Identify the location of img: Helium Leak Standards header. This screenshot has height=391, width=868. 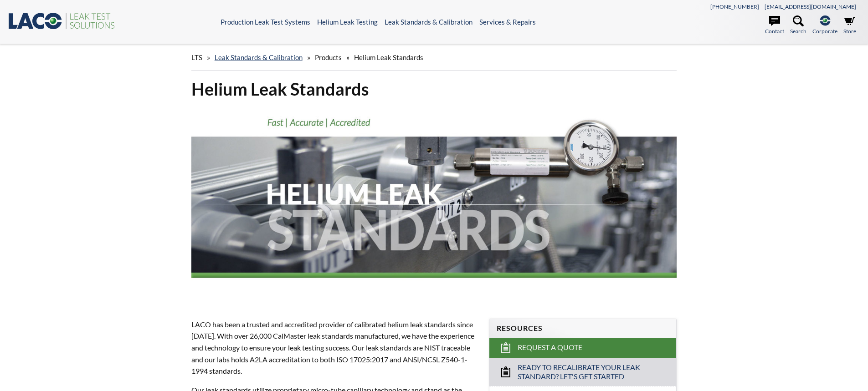
(435, 204).